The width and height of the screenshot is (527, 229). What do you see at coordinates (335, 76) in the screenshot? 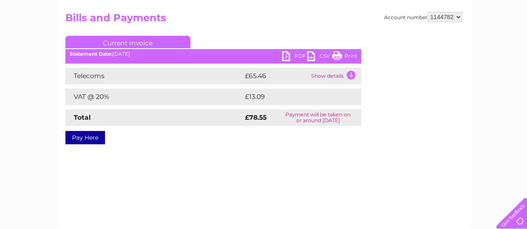
I see `td: Show details` at bounding box center [335, 76].